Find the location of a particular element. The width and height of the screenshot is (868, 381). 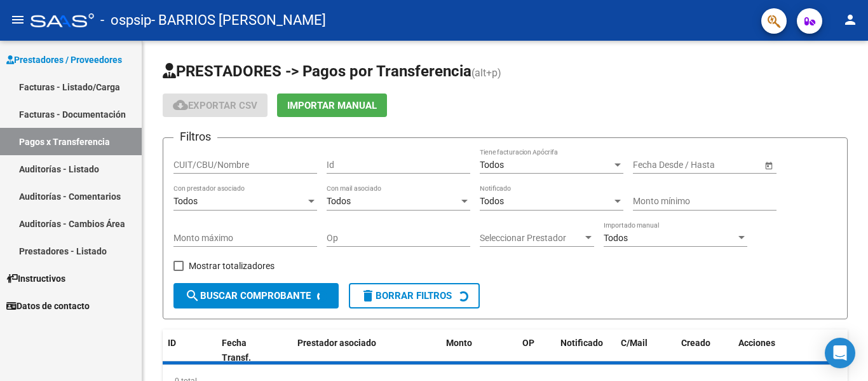

span: Acciones is located at coordinates (757, 343).